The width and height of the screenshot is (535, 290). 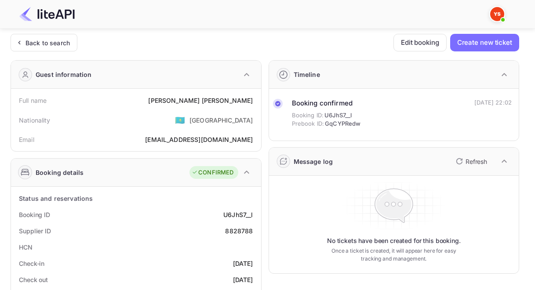 I want to click on div: Nationality, so click(x=35, y=120).